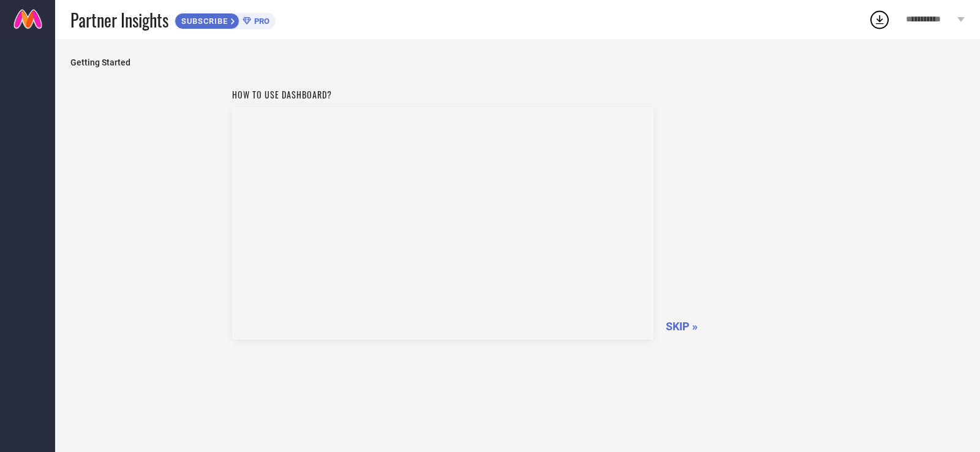 Image resolution: width=980 pixels, height=452 pixels. I want to click on a: SUBSCRIBEPRO, so click(225, 20).